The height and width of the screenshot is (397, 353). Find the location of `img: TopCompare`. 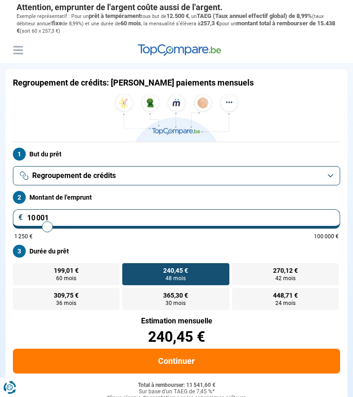

img: TopCompare is located at coordinates (179, 50).